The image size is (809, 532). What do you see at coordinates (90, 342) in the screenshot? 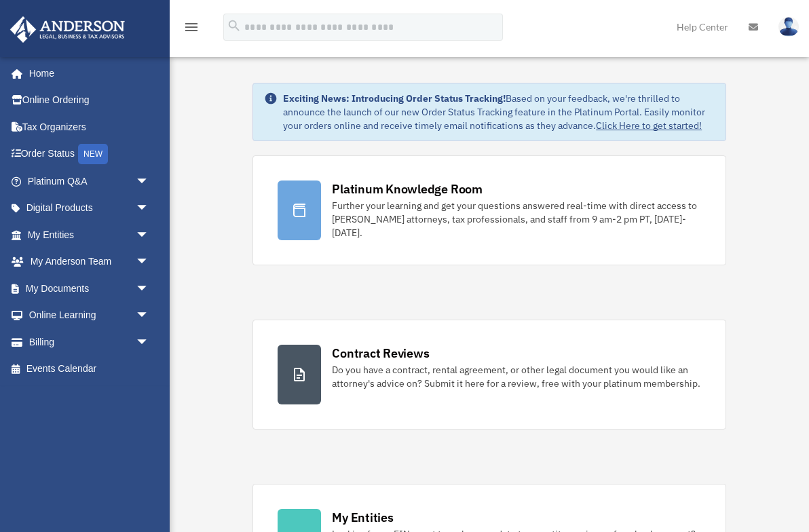
I see `a: Billingarrow_drop_down` at bounding box center [90, 342].